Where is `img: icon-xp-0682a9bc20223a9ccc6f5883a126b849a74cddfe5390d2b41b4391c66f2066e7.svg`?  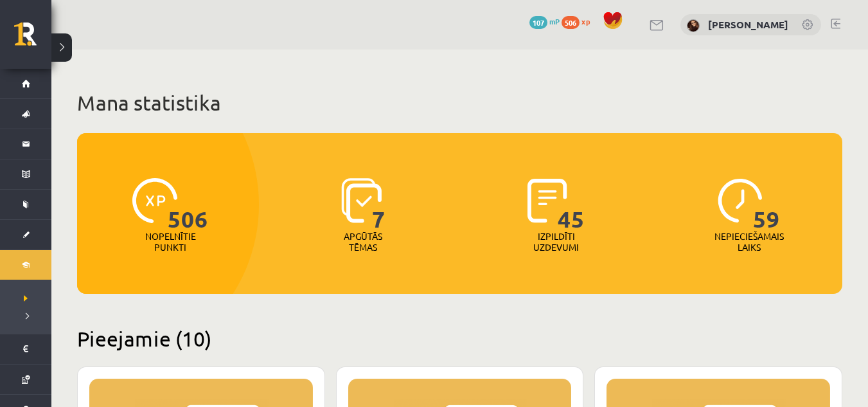
img: icon-xp-0682a9bc20223a9ccc6f5883a126b849a74cddfe5390d2b41b4391c66f2066e7.svg is located at coordinates (155, 200).